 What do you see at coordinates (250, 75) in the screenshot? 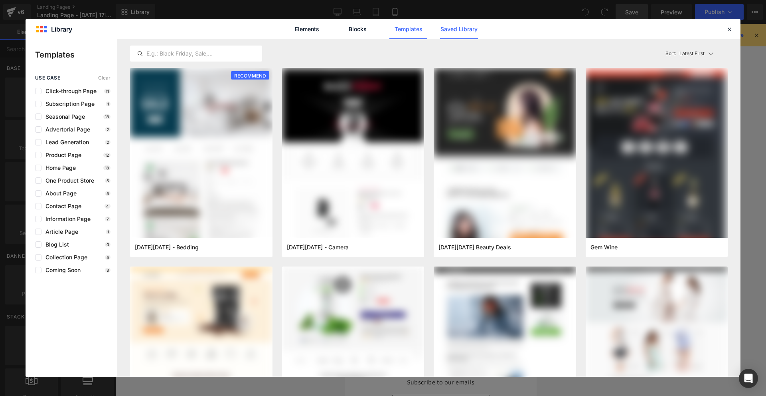
I see `span: RECOMMEND` at bounding box center [250, 75].